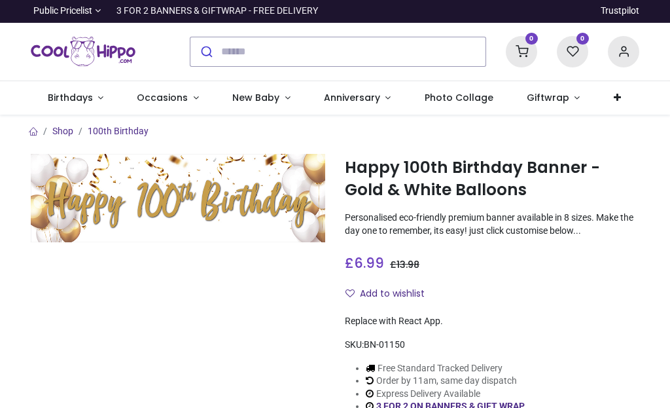 The height and width of the screenshot is (408, 670). What do you see at coordinates (63, 131) in the screenshot?
I see `a: Shop` at bounding box center [63, 131].